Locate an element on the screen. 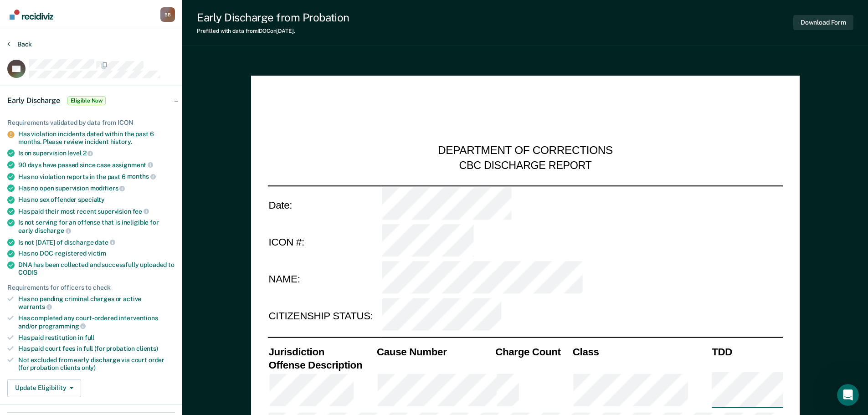 Image resolution: width=868 pixels, height=415 pixels. span: full is located at coordinates (89, 337).